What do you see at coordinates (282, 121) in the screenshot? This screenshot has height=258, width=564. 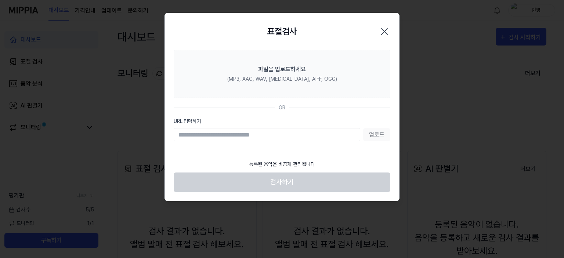 I see `label: URL 입력하기` at bounding box center [282, 121].